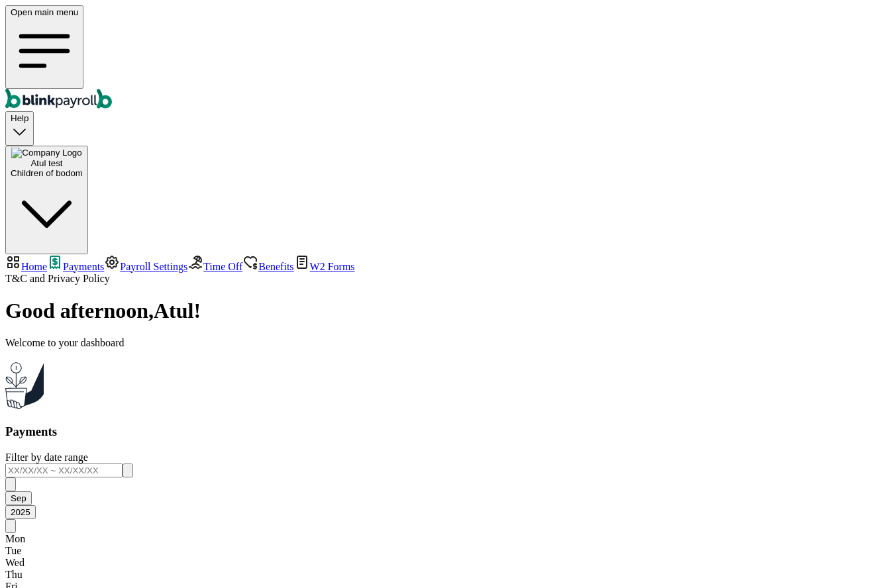 The image size is (877, 588). What do you see at coordinates (438, 539) in the screenshot?
I see `div: Mon` at bounding box center [438, 539].